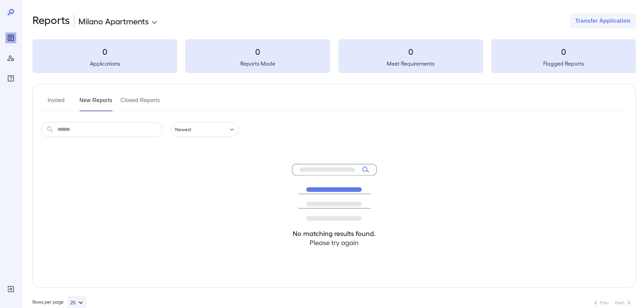  What do you see at coordinates (11, 78) in the screenshot?
I see `div: FAQ` at bounding box center [11, 78].